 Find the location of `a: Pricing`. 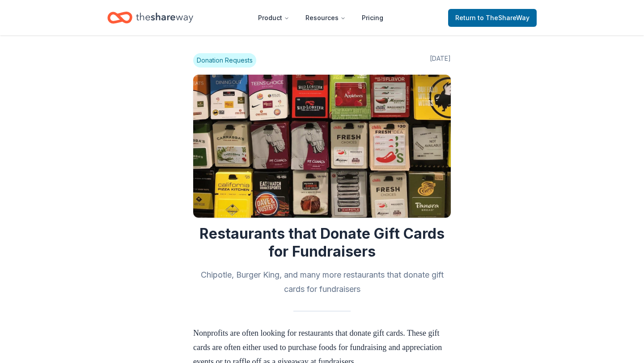

a: Pricing is located at coordinates (373, 18).